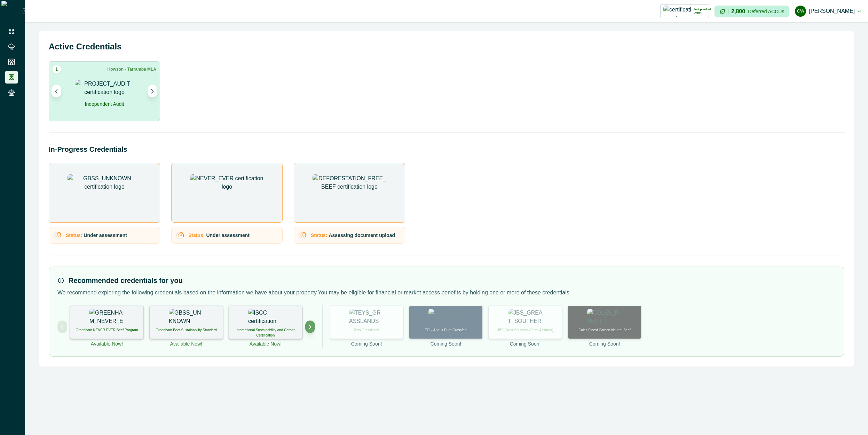 The image size is (868, 435). Describe the element at coordinates (107, 330) in the screenshot. I see `p: Greenham NEVER EVER Beef Program` at that location.